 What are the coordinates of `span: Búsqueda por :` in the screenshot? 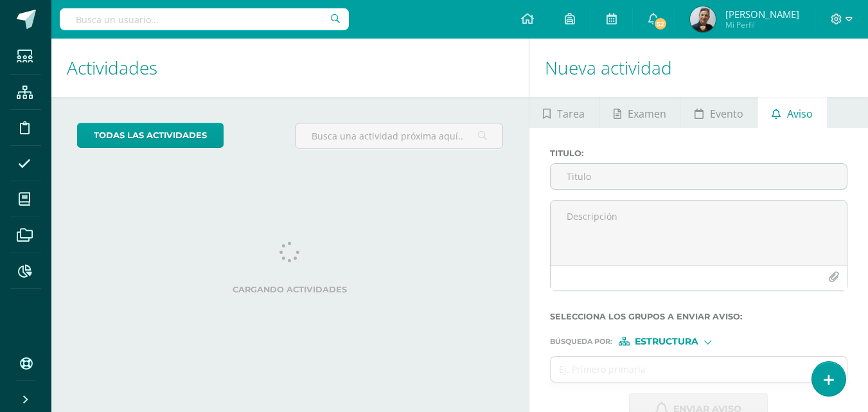 It's located at (580, 341).